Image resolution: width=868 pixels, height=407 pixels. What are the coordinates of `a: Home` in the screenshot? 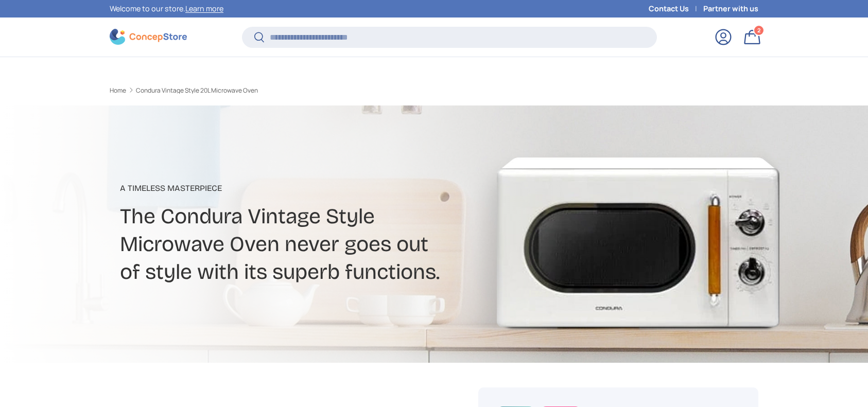 It's located at (118, 91).